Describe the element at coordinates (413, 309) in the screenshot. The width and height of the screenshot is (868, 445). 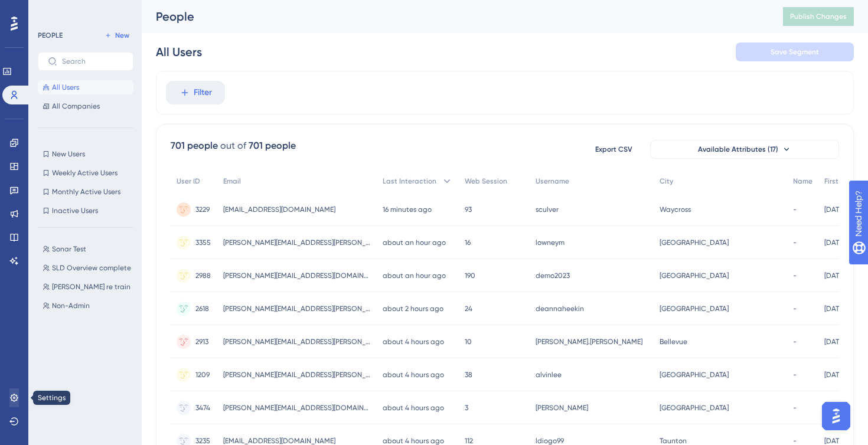
I see `time: about 2 hours ago` at that location.